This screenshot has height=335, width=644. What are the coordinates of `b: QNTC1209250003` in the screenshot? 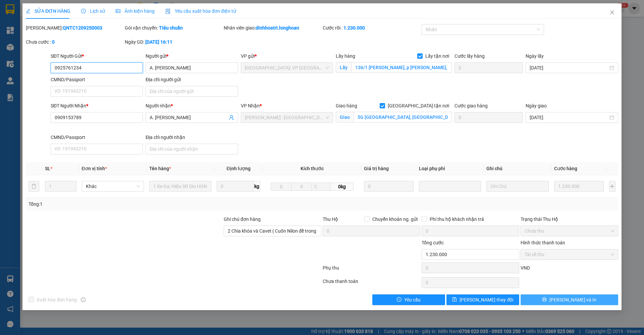 It's located at (83, 28).